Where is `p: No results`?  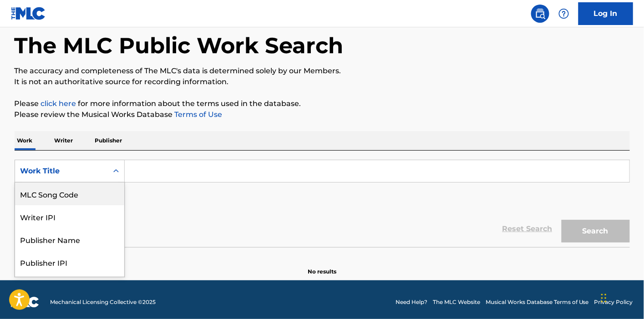
p: No results is located at coordinates (322, 267).